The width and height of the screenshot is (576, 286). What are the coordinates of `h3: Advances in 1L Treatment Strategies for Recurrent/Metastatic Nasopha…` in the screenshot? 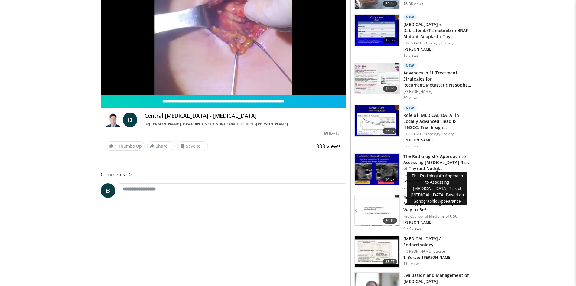 It's located at (438, 79).